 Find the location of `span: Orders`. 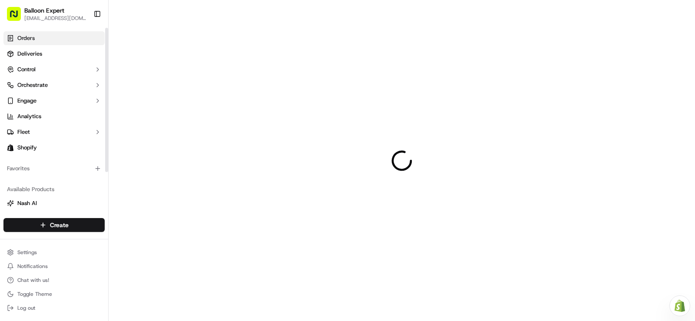

span: Orders is located at coordinates (26, 38).